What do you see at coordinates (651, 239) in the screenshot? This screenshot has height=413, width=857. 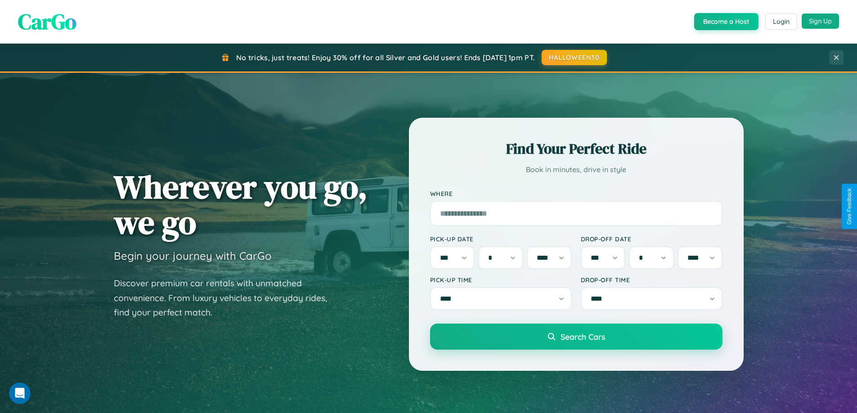 I see `label: Drop-off Date` at bounding box center [651, 239].